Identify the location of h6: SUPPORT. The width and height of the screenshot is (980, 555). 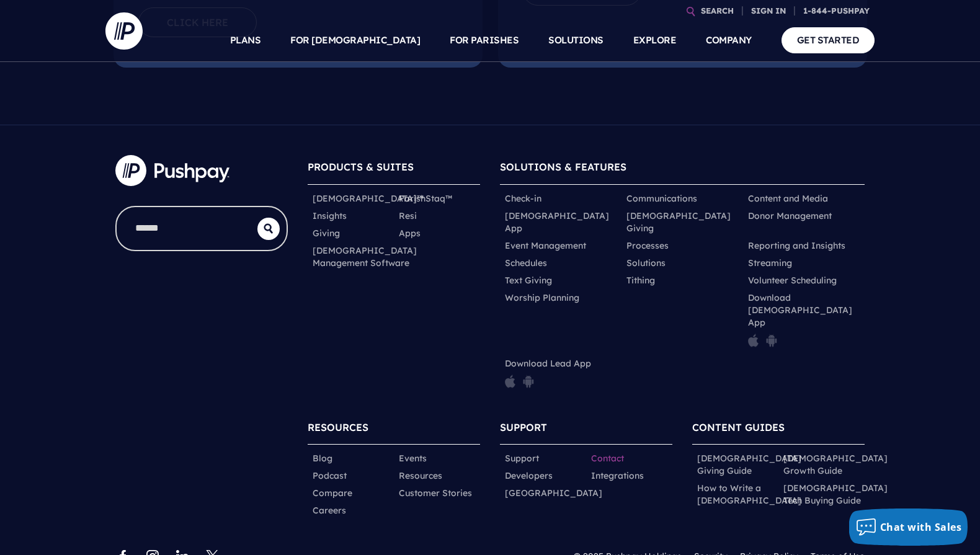
(587, 430).